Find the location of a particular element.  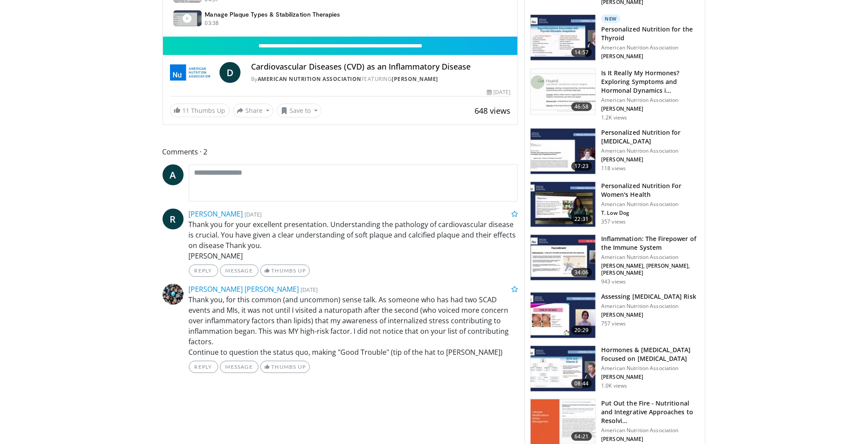

div: By FEATURING is located at coordinates (381, 79).